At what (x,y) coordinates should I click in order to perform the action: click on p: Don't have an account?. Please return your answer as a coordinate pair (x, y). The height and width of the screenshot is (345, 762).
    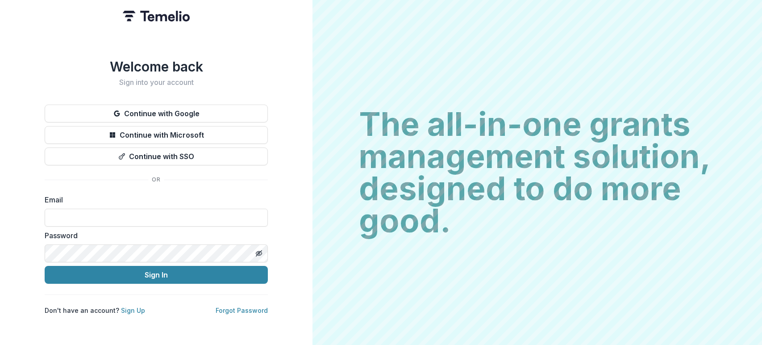
    Looking at the image, I should click on (95, 310).